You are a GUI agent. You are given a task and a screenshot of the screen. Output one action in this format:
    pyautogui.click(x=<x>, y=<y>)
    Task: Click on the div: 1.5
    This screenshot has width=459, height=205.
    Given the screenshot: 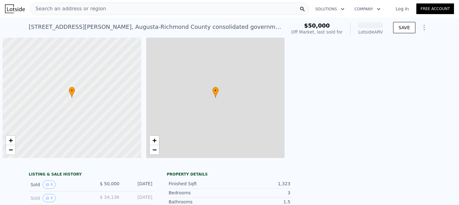 What is the action you would take?
    pyautogui.click(x=260, y=202)
    